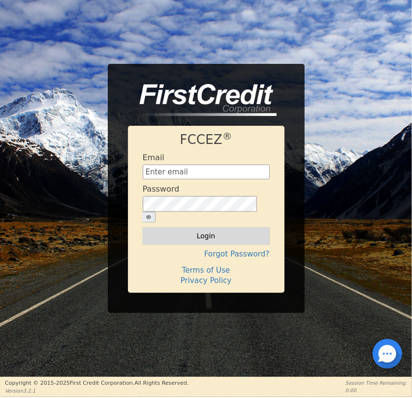  I want to click on span: All Rights Reserved., so click(161, 383).